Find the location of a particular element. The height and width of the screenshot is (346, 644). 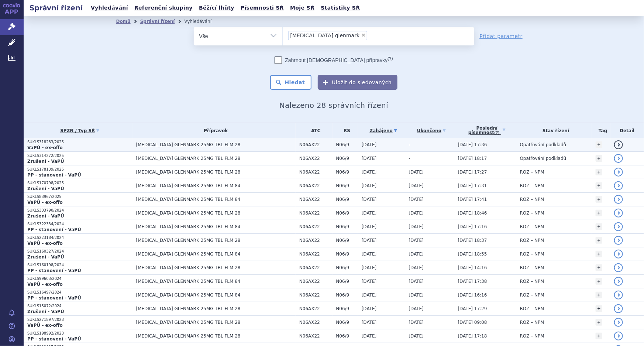

span: Nalezeno 28 správních řízení is located at coordinates (334, 105).